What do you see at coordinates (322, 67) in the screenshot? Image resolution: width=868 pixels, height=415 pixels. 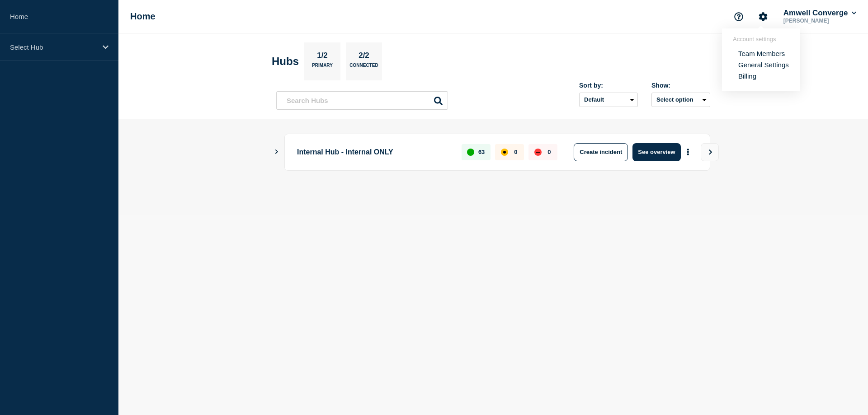 I see `p: Primary` at bounding box center [322, 67].